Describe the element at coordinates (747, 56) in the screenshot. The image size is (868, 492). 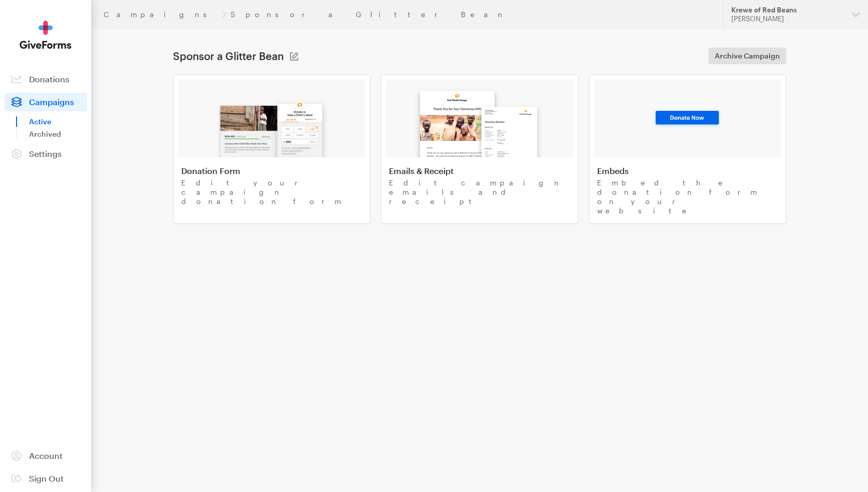
I see `span: Archive Campaign` at that location.